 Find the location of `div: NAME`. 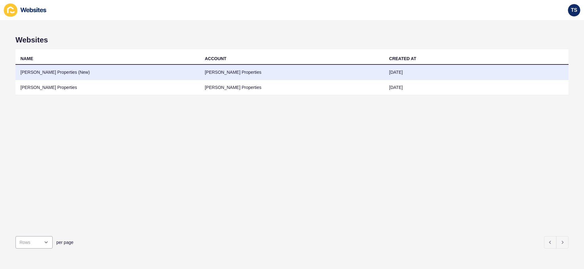

div: NAME is located at coordinates (27, 59).